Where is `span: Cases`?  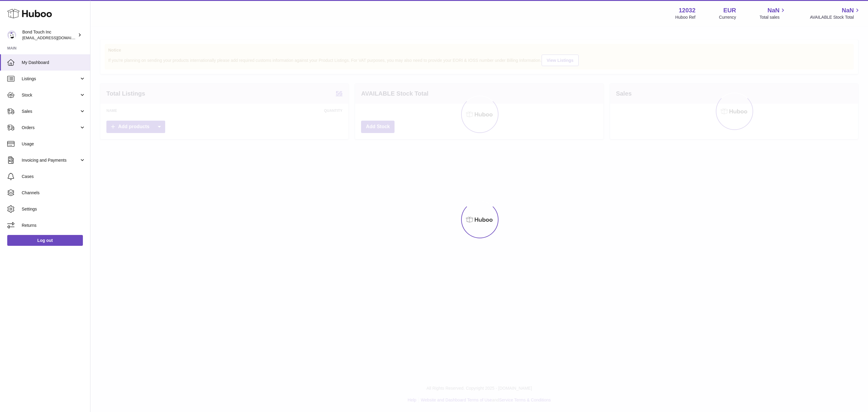 span: Cases is located at coordinates (54, 177).